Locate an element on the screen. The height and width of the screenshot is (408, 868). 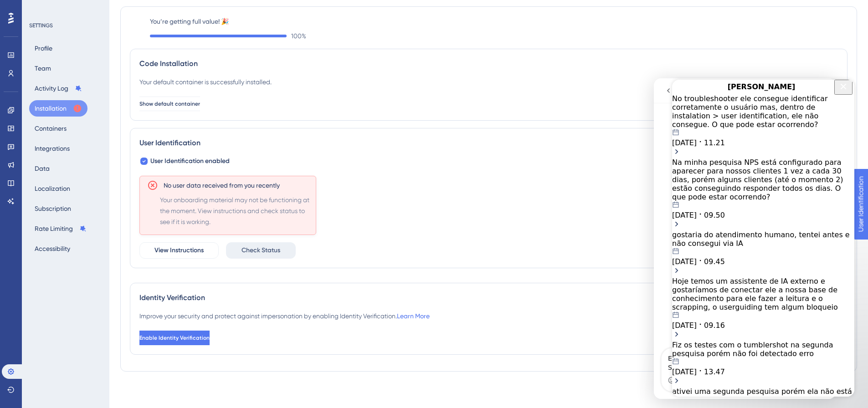
span: 09.16 is located at coordinates (42, 245).